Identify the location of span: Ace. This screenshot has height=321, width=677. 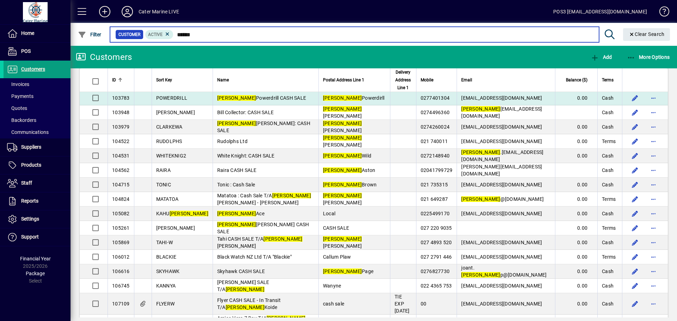
(241, 214).